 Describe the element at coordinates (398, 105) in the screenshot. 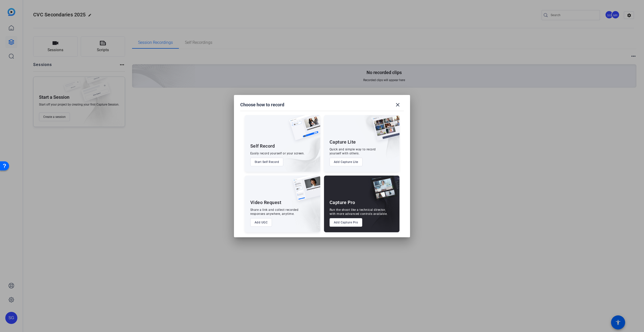

I see `mat-icon: close` at that location.